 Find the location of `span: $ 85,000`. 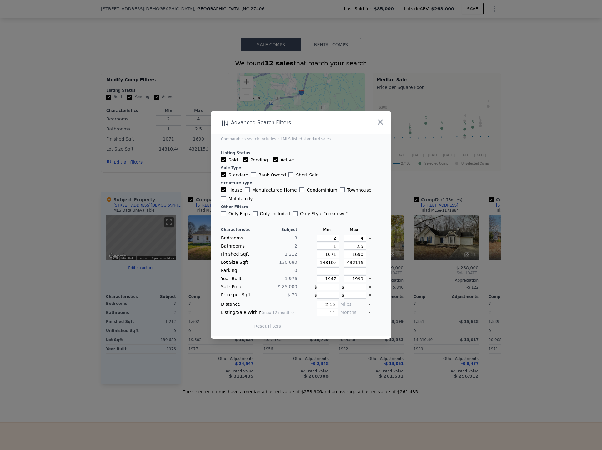

span: $ 85,000 is located at coordinates (288, 286).